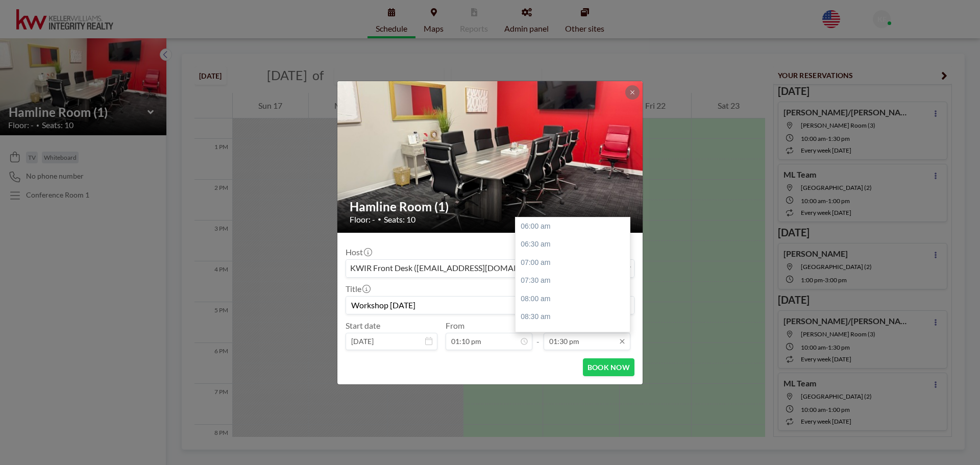  I want to click on span: Seats: 10, so click(399, 219).